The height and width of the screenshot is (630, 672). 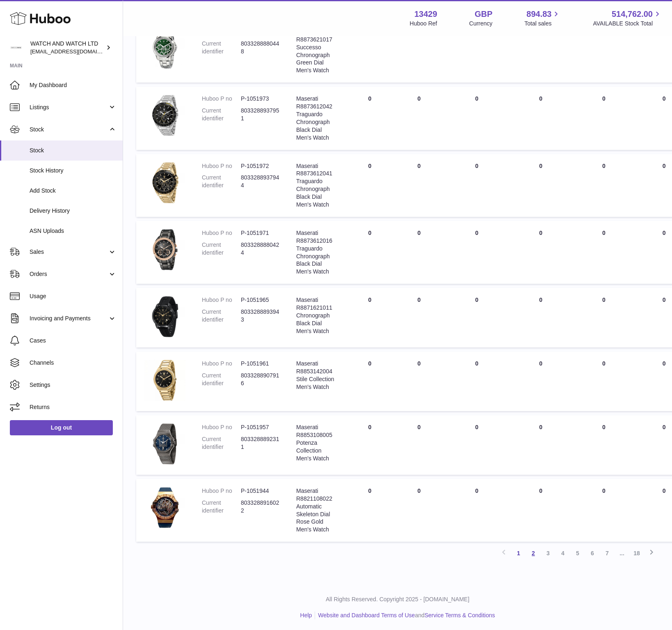 I want to click on span: Invoicing and Payments, so click(x=69, y=318).